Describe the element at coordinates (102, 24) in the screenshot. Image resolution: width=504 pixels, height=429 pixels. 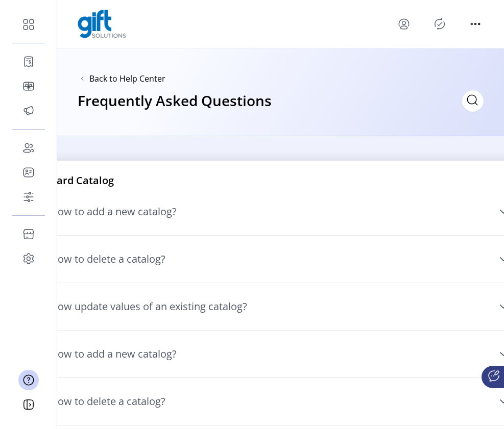
I see `img: logo` at that location.